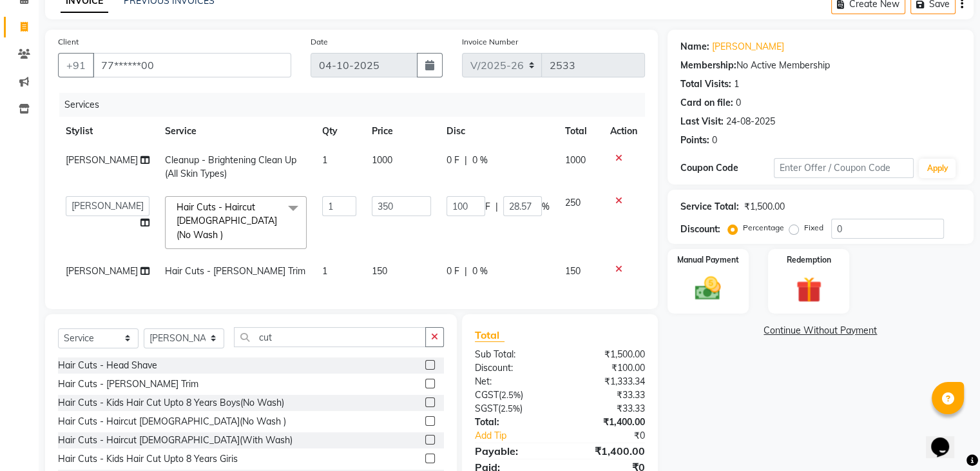 The width and height of the screenshot is (980, 471). I want to click on th: Total, so click(580, 130).